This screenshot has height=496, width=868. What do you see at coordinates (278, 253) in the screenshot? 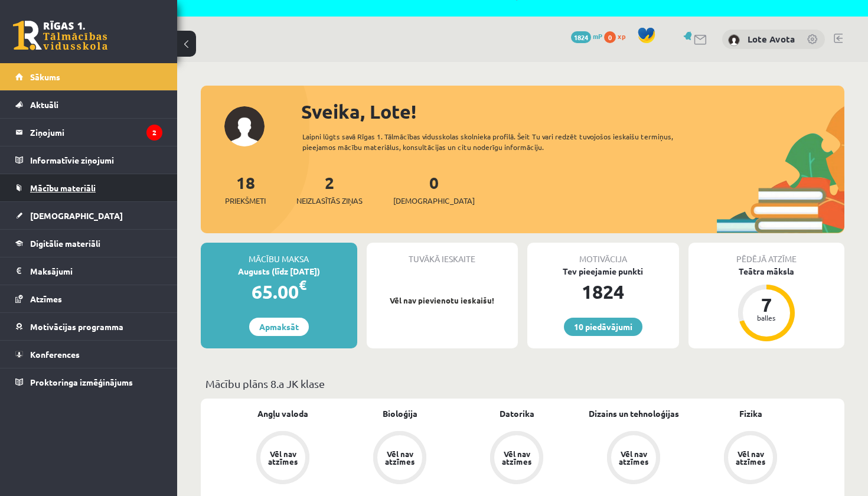
I see `div: Mācību maksa` at bounding box center [278, 253].